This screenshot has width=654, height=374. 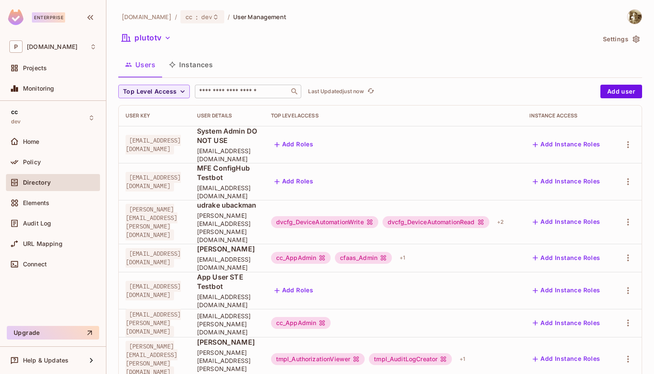 What do you see at coordinates (621, 91) in the screenshot?
I see `button: Add user` at bounding box center [621, 91].